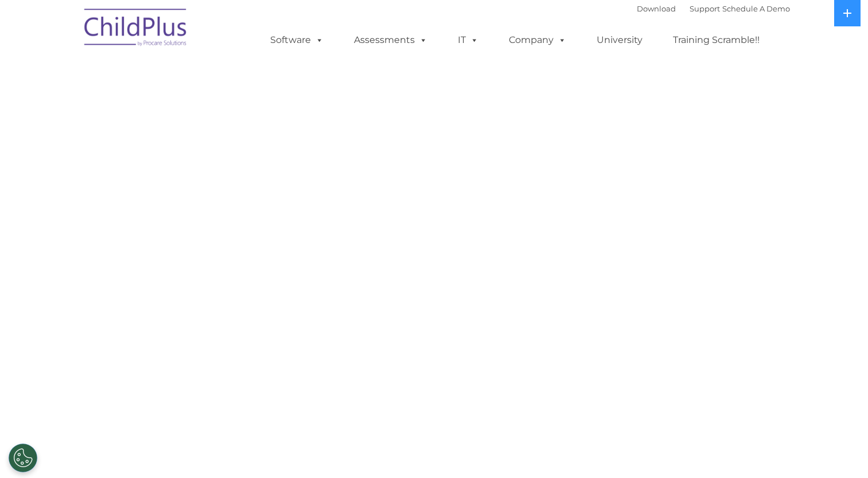 This screenshot has width=868, height=478. Describe the element at coordinates (296, 40) in the screenshot. I see `a: Software` at that location.